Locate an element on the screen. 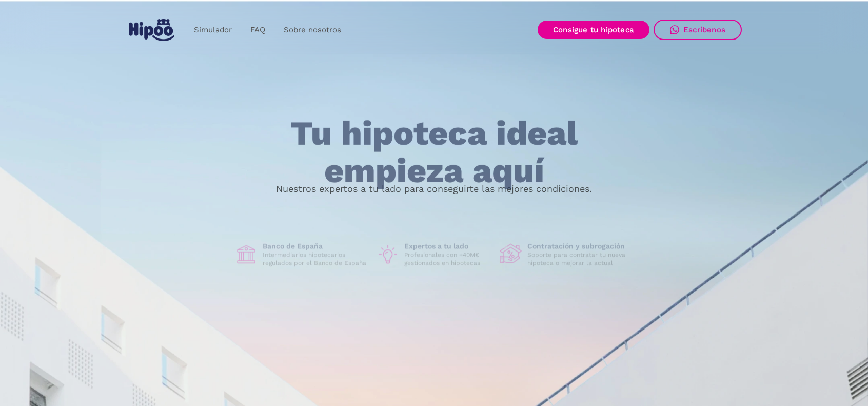 The height and width of the screenshot is (406, 868). h1: Contratación y subrogación is located at coordinates (581, 247).